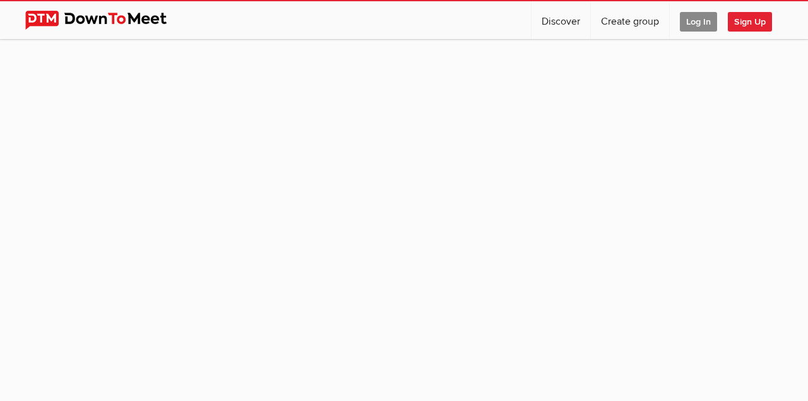 The image size is (808, 401). What do you see at coordinates (105, 20) in the screenshot?
I see `img: DownToMeet` at bounding box center [105, 20].